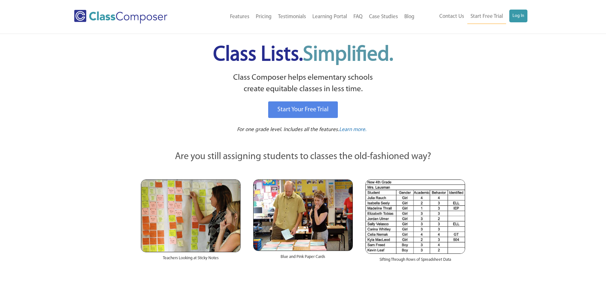  I want to click on a: Contact Us, so click(452, 17).